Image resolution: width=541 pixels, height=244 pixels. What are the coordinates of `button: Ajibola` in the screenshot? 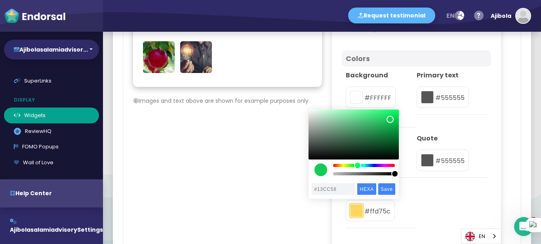 It's located at (509, 16).